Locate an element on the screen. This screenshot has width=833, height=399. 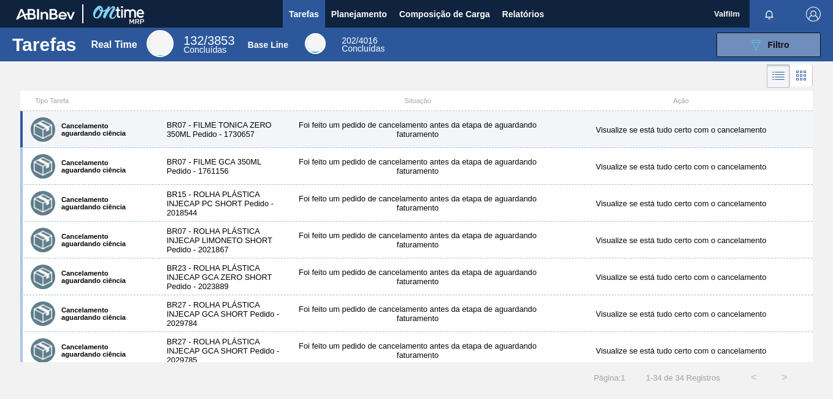
span: Planejamento is located at coordinates (359, 14).